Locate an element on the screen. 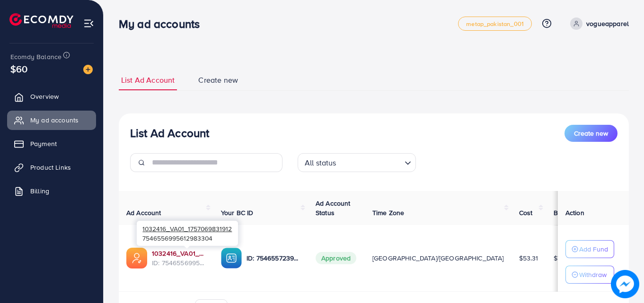 Image resolution: width=644 pixels, height=303 pixels. a: My ad accounts is located at coordinates (52, 120).